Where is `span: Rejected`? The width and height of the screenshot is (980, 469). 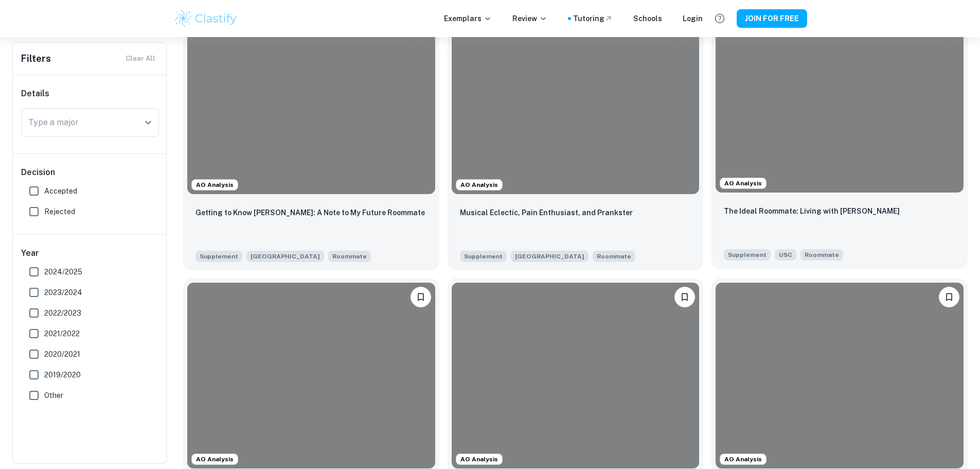
span: Rejected is located at coordinates (60, 211).